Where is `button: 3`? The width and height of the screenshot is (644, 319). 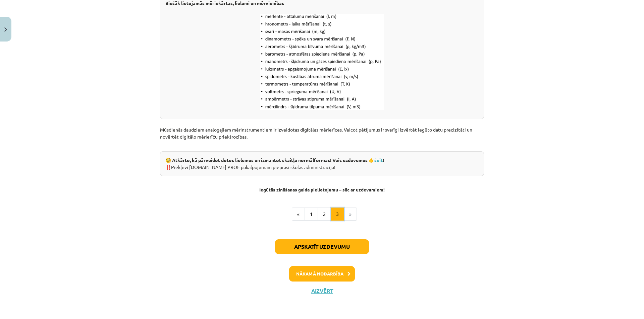
button: 3 is located at coordinates (337, 214).